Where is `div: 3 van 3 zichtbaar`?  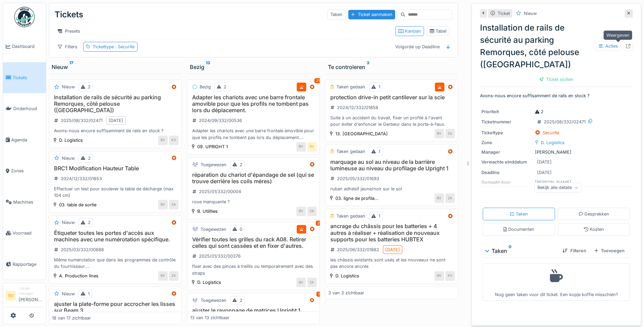 div: 3 van 3 zichtbaar is located at coordinates (346, 293).